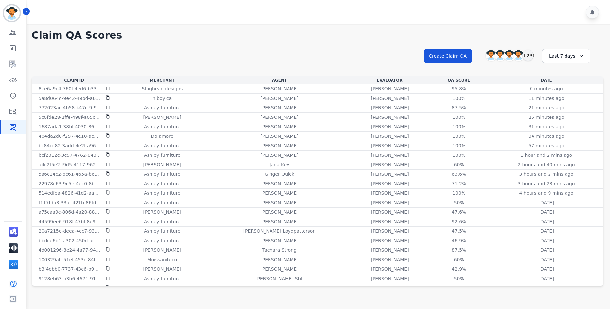 The height and width of the screenshot is (309, 610). What do you see at coordinates (547, 184) in the screenshot?
I see `p: 3 hours and 23 mins ago` at bounding box center [547, 184].